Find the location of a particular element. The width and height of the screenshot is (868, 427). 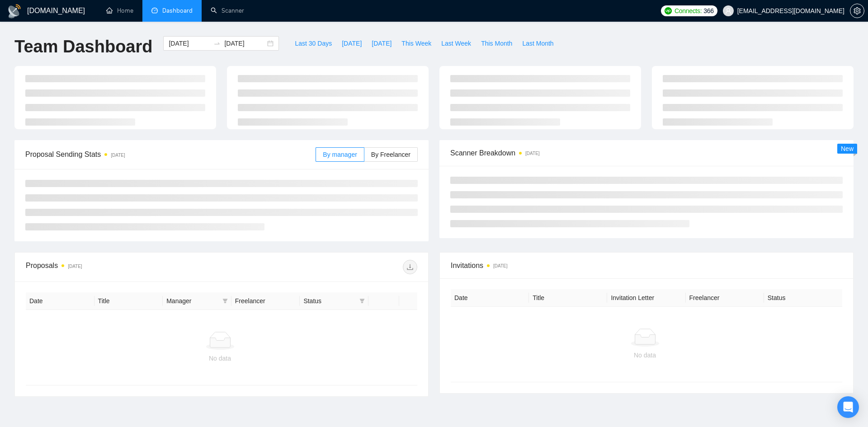

button: This Month is located at coordinates (497, 44).